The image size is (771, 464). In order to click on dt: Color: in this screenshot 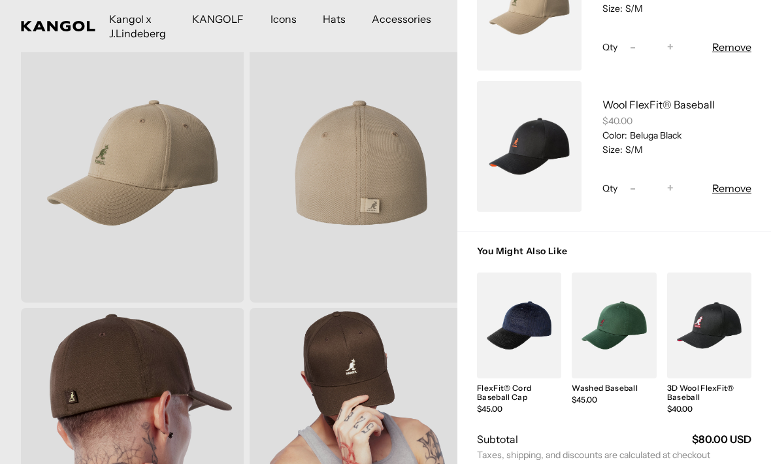, I will do `click(615, 135)`.